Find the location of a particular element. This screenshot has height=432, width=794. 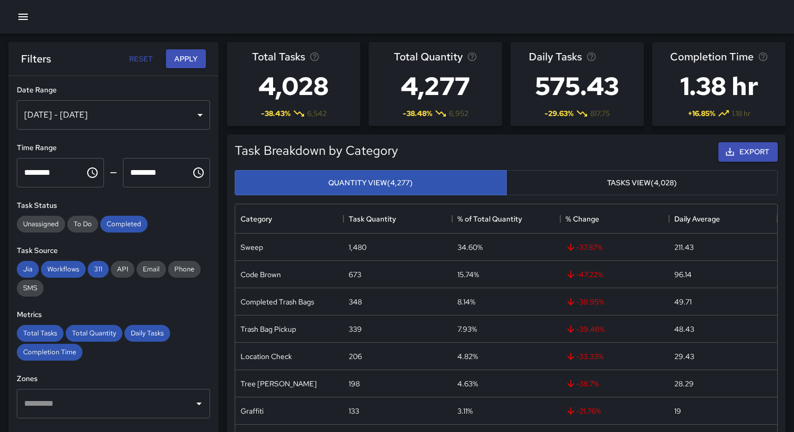

button: Tasks View(4,028) is located at coordinates (642, 183).